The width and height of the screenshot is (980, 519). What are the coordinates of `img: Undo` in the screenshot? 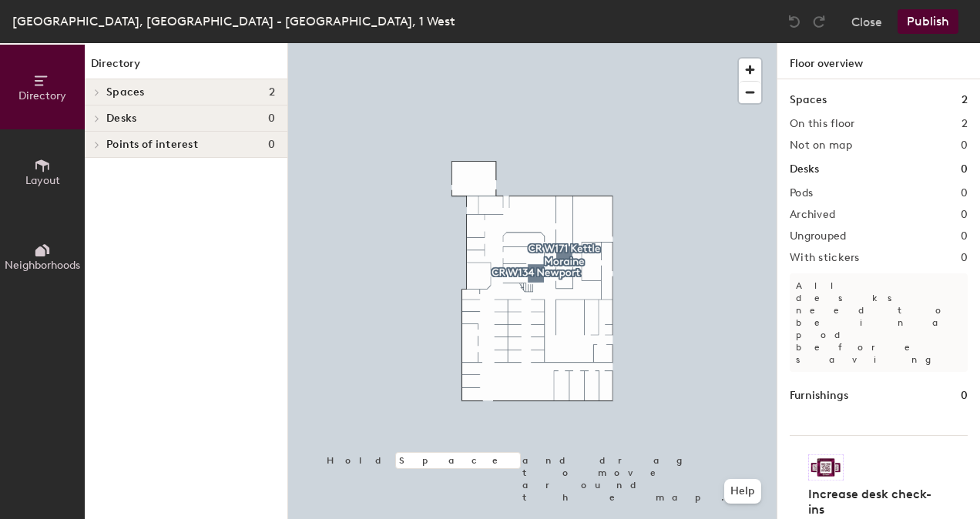 It's located at (794, 22).